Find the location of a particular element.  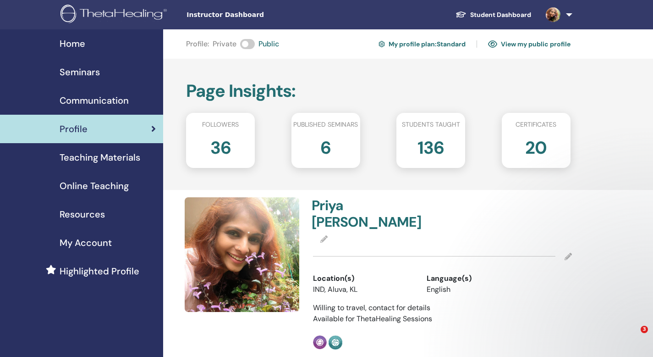

a: My profile plan:Standard is located at coordinates (422, 44).